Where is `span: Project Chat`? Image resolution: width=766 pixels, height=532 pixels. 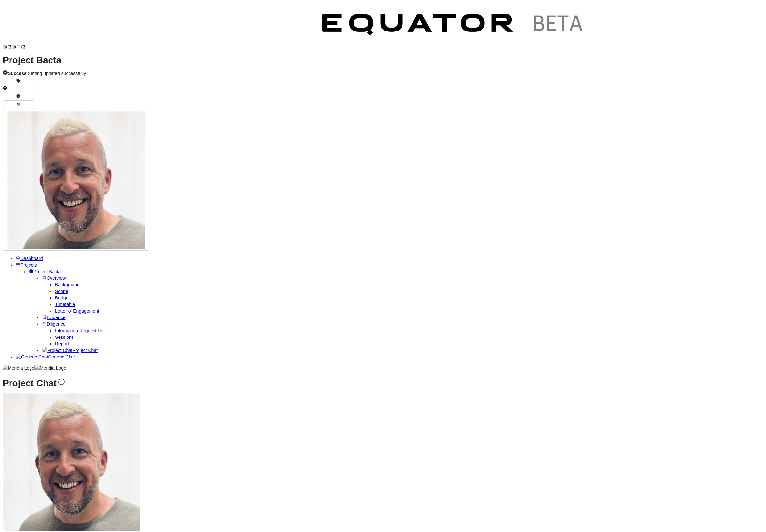
span: Project Chat is located at coordinates (85, 350).